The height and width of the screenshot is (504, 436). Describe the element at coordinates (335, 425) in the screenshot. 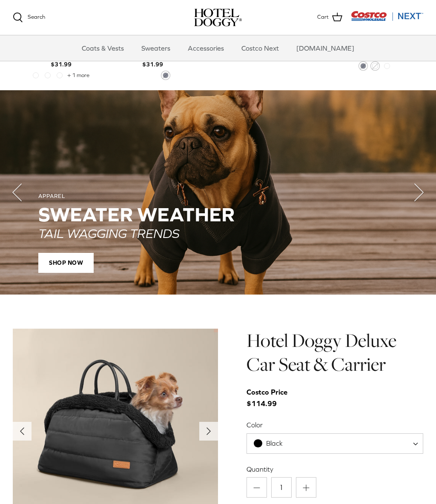

I see `label: Color` at that location.